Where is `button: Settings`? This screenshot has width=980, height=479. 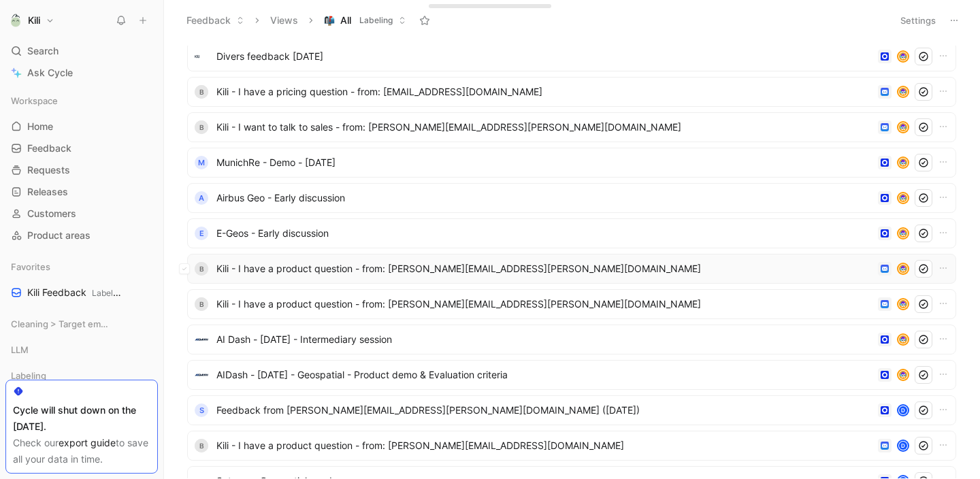 button: Settings is located at coordinates (919, 20).